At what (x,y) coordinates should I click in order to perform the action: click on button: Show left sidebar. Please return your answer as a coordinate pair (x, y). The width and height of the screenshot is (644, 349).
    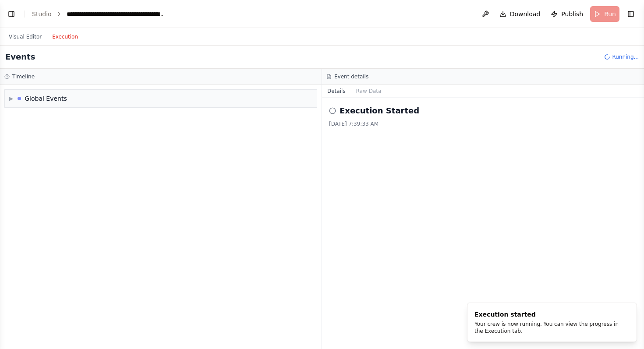
    Looking at the image, I should click on (12, 14).